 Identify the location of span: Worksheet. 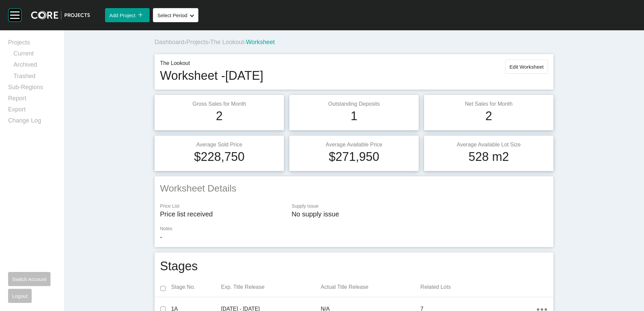
(260, 42).